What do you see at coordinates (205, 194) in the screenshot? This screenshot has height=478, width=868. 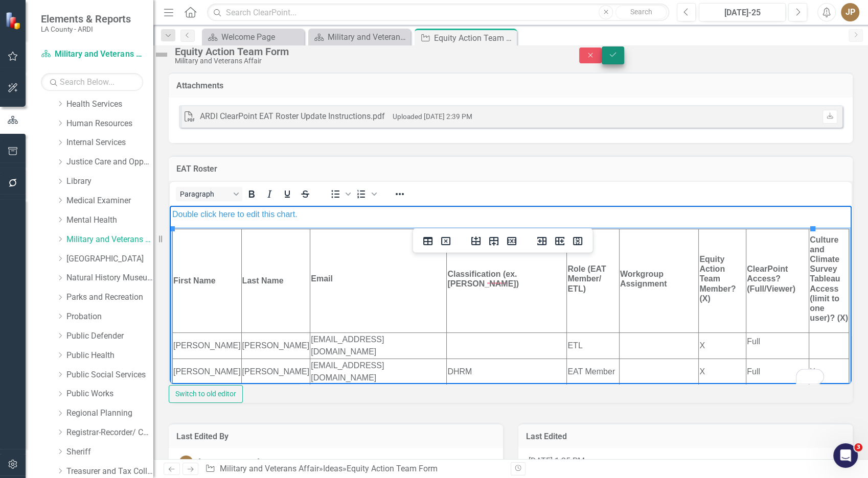 I see `span: Paragraph` at bounding box center [205, 194].